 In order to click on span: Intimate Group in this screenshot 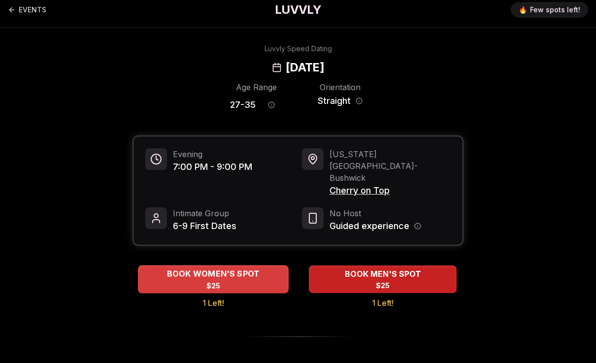, I will do `click(204, 213)`.